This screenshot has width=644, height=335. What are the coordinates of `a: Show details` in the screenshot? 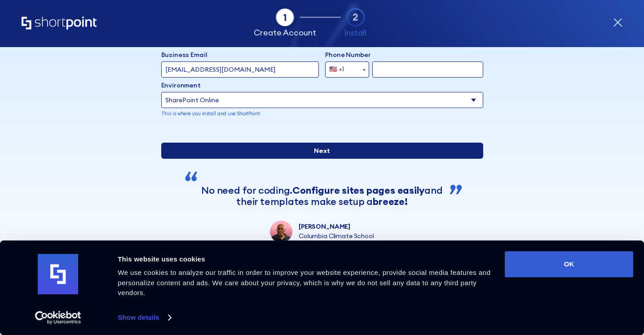 It's located at (144, 318).